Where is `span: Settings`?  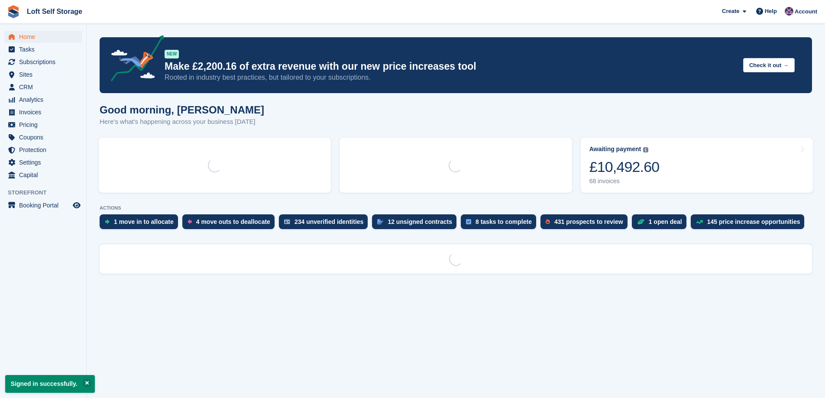 span: Settings is located at coordinates (45, 162).